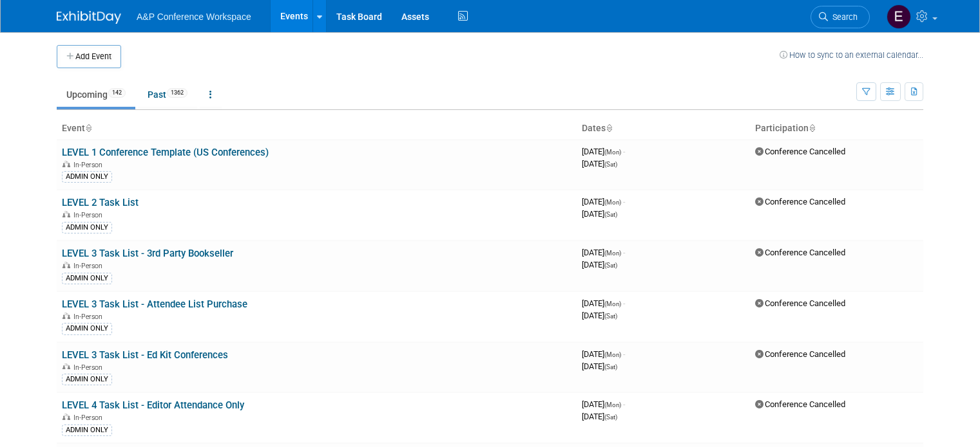 Image resolution: width=980 pixels, height=447 pixels. Describe the element at coordinates (145, 356) in the screenshot. I see `a: LEVEL 3 Task List - Ed Kit Conferences` at that location.